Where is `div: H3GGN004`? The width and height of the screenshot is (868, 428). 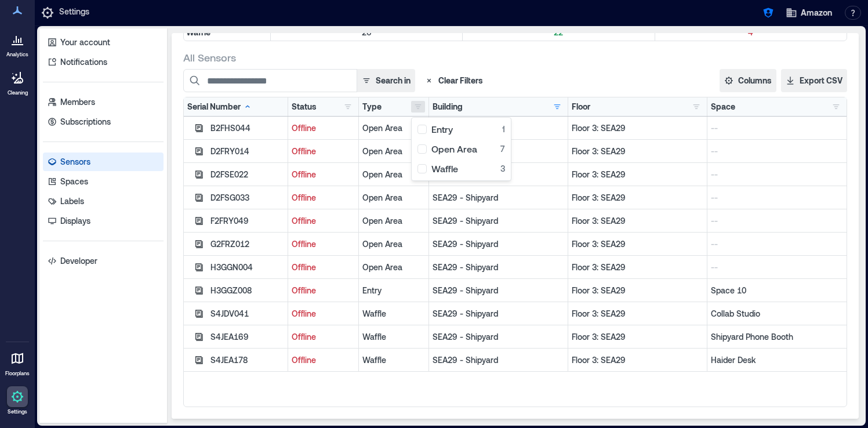
div: H3GGN004 is located at coordinates (247, 267).